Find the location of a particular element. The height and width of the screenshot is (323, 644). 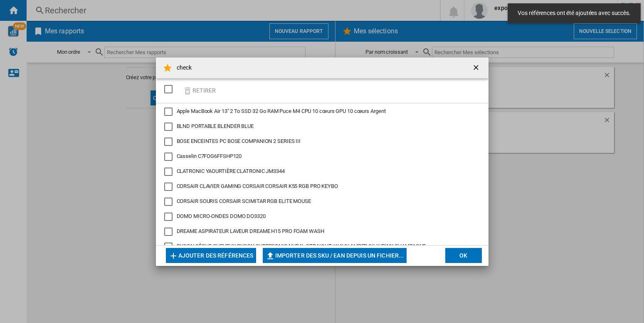

md-checkbox: Casselin C7FOG6FFSHP120 is located at coordinates (319, 156).